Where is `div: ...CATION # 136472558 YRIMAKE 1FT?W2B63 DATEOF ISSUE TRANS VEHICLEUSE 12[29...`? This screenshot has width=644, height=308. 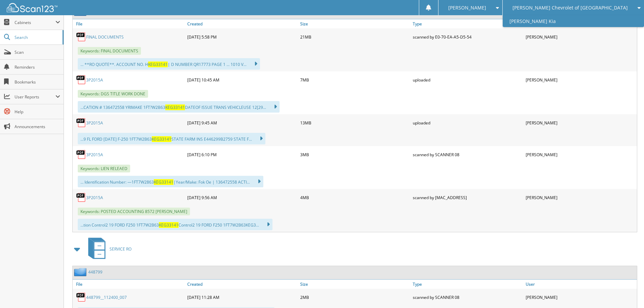
div: ...CATION # 136472558 YRIMAKE 1FT?W2B63 DATEOF ISSUE TRANS VEHICLEUSE 12[29... is located at coordinates (178, 107).